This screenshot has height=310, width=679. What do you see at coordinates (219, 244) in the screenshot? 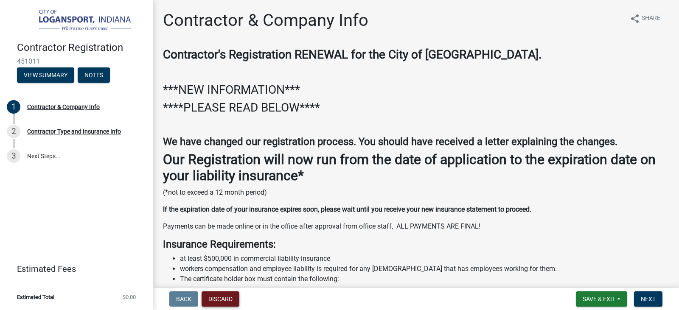
I see `strong: Insurance Requirements:` at bounding box center [219, 244].